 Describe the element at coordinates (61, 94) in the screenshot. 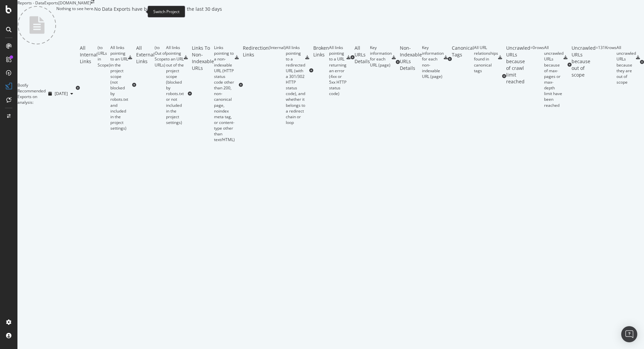

I see `span: 2025 Oct. 1st` at that location.